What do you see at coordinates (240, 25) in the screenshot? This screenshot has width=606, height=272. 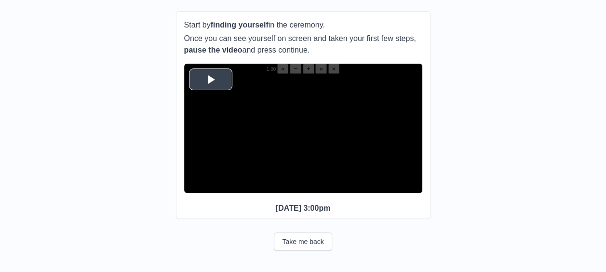 I see `b: finding yourself` at bounding box center [240, 25].